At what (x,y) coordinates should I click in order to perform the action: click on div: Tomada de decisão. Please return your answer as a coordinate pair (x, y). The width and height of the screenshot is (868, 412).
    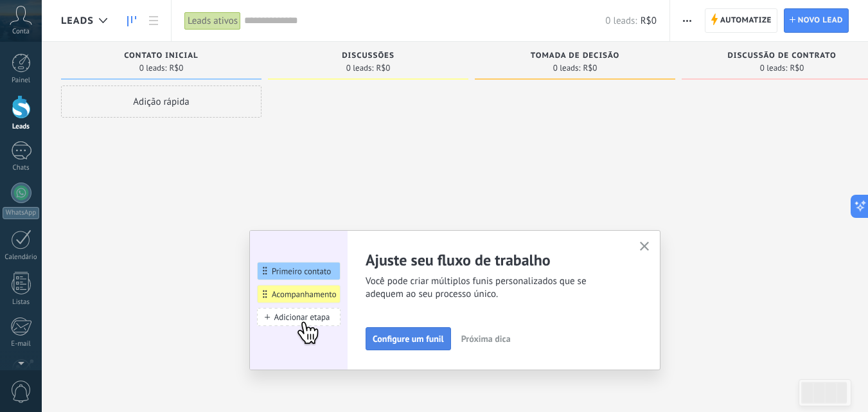
    Looking at the image, I should click on (575, 57).